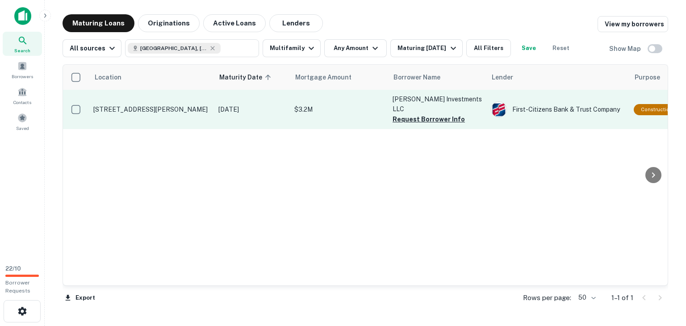 This screenshot has height=326, width=686. What do you see at coordinates (98, 23) in the screenshot?
I see `button: Maturing Loans` at bounding box center [98, 23].